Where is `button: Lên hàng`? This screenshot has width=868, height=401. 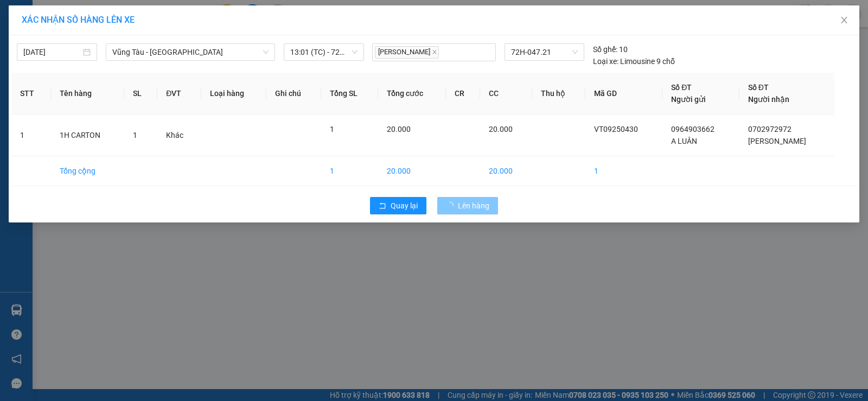 button: Lên hàng is located at coordinates (467, 206).